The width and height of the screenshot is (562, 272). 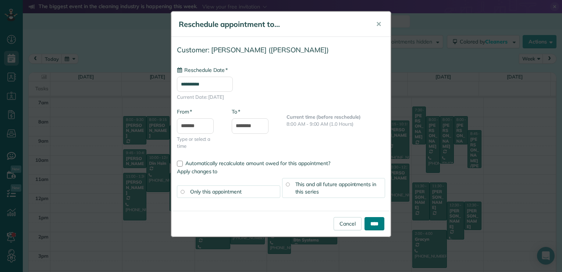 What do you see at coordinates (184, 112) in the screenshot?
I see `label: From` at bounding box center [184, 112].